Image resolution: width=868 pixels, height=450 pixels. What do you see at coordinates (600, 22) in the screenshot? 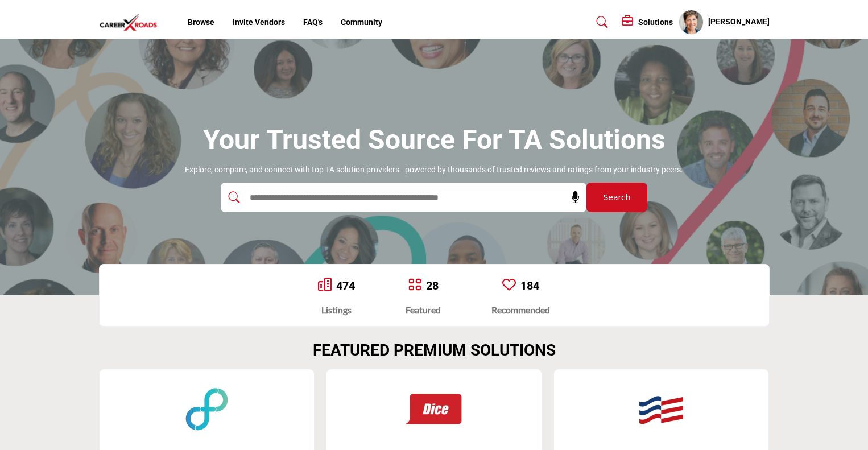
I see `a: Search` at bounding box center [600, 22].